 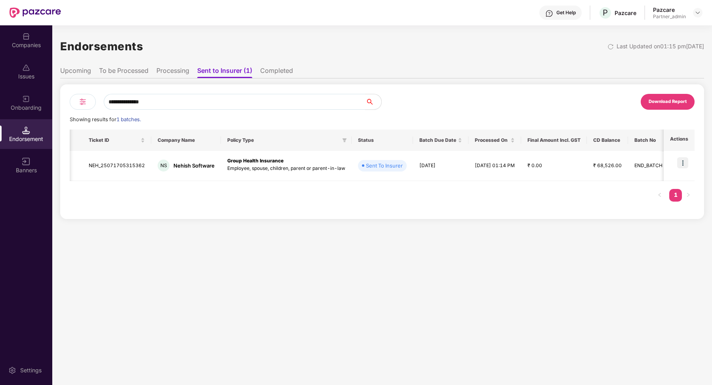 What do you see at coordinates (668, 102) in the screenshot?
I see `div: Download Report` at bounding box center [668, 102].